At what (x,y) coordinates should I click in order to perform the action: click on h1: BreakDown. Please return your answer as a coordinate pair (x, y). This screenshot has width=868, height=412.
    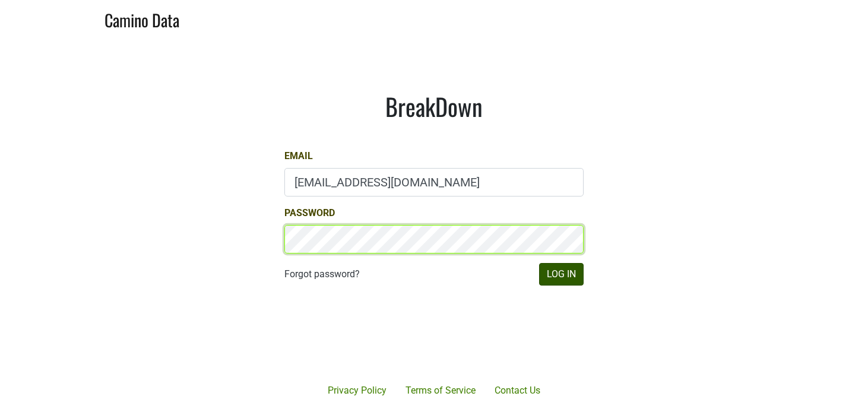
    Looking at the image, I should click on (434, 106).